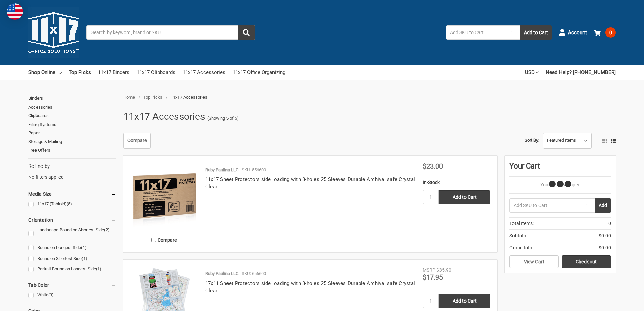  I want to click on h5: Orientation, so click(72, 220).